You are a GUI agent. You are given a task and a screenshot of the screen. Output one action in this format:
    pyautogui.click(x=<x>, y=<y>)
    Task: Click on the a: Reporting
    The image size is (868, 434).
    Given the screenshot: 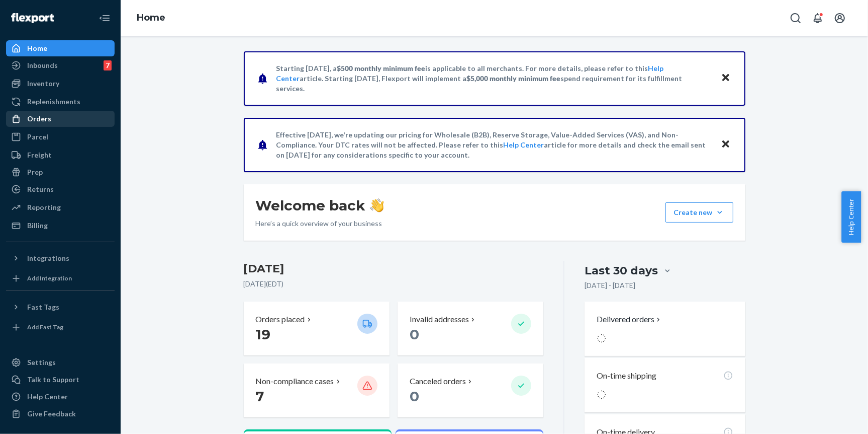 What is the action you would take?
    pyautogui.click(x=60, y=207)
    